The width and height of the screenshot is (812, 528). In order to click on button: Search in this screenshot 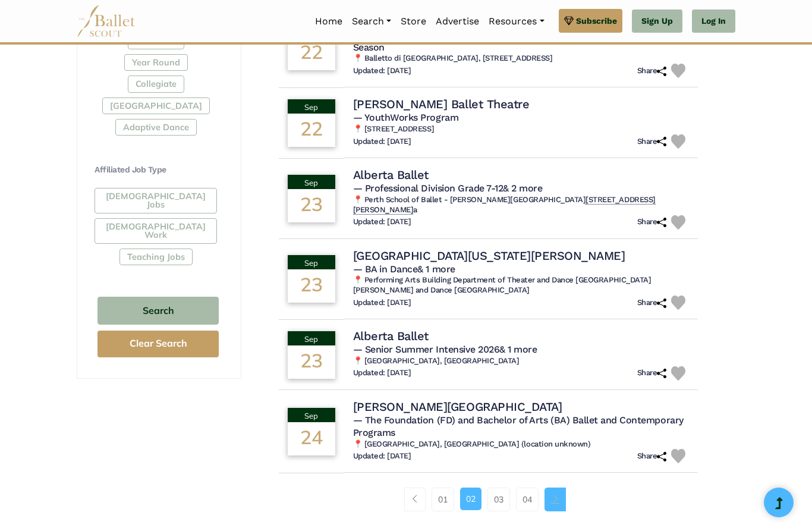, I will do `click(158, 310)`.